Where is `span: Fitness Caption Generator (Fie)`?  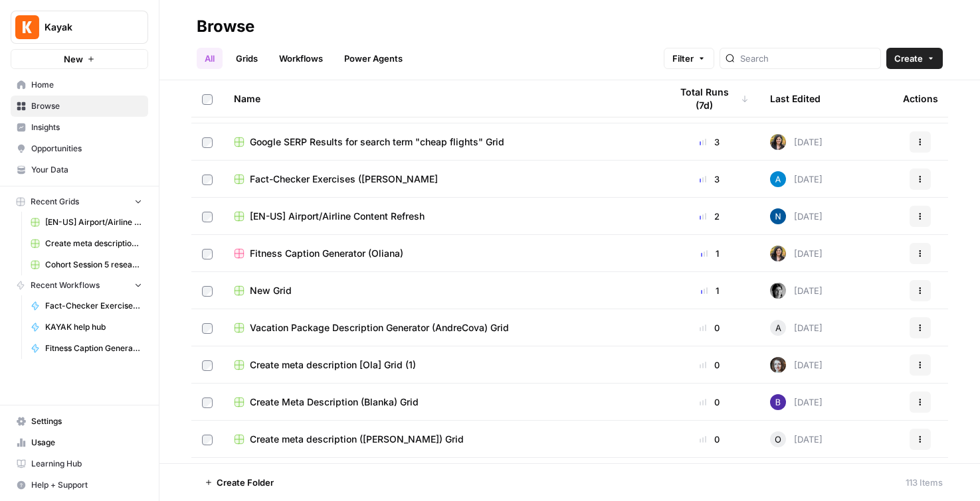
span: Fitness Caption Generator (Fie) is located at coordinates (93, 349).